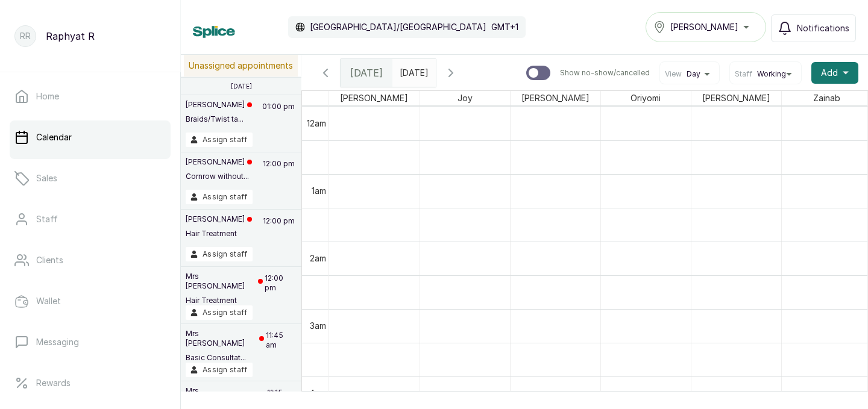 This screenshot has height=409, width=868. Describe the element at coordinates (317, 123) in the screenshot. I see `div: 12am` at that location.